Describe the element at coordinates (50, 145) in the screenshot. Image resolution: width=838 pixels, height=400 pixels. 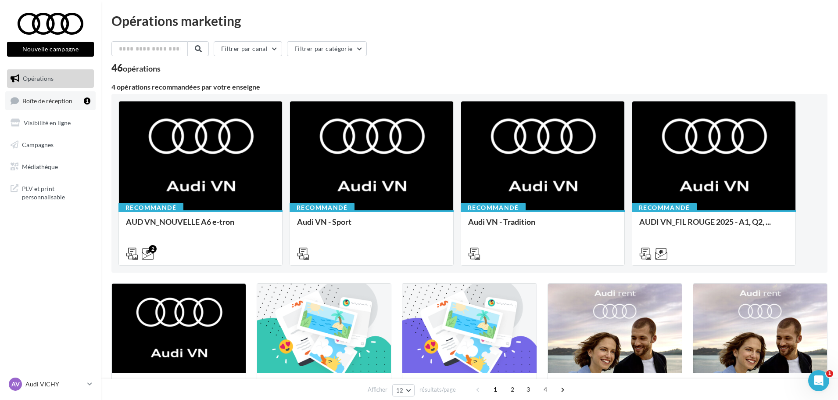
I see `a: Campagnes` at that location.